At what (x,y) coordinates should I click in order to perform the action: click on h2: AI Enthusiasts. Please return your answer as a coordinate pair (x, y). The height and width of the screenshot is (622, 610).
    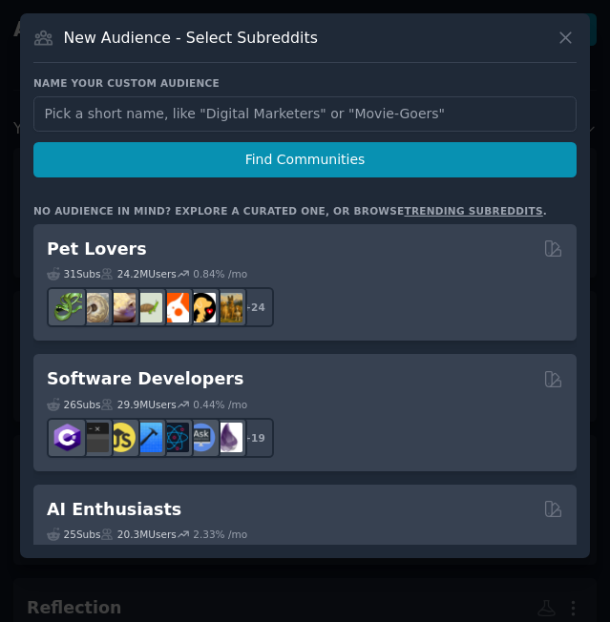
    Looking at the image, I should click on (114, 510).